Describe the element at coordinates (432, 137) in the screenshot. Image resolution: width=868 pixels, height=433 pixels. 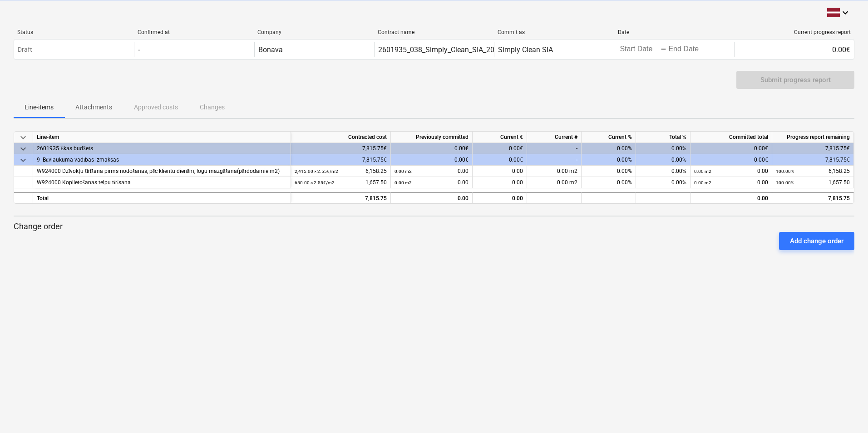
I see `div: Previously committed` at that location.